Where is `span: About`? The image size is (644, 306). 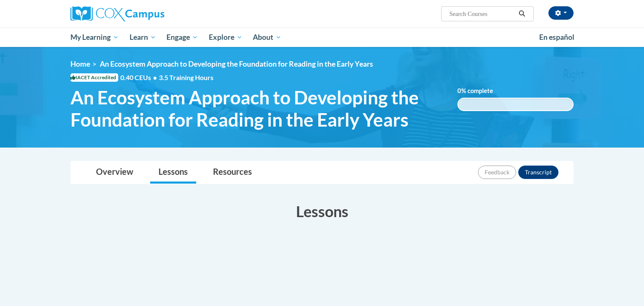
span: About is located at coordinates (267, 37).